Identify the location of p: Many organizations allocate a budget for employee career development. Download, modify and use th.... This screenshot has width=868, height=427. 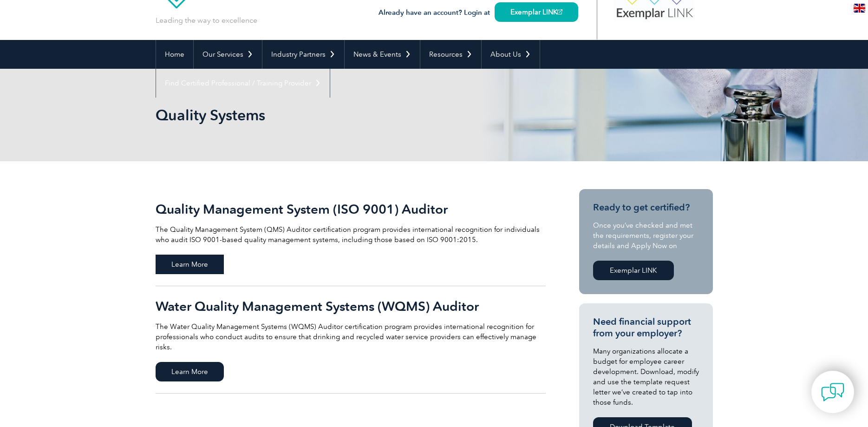
(646, 377).